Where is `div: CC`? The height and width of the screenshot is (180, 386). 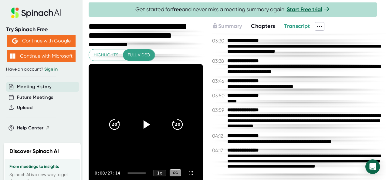 div: CC is located at coordinates (176, 173).